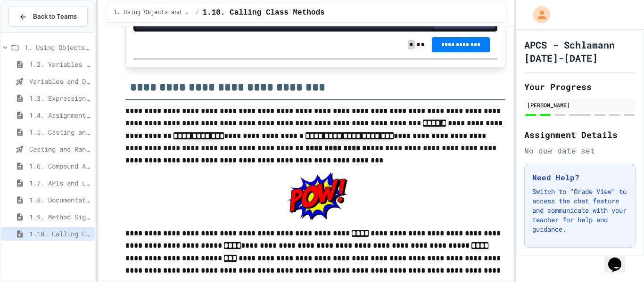  What do you see at coordinates (61, 64) in the screenshot?
I see `span: 1.2. Variables and Data Types` at bounding box center [61, 64].